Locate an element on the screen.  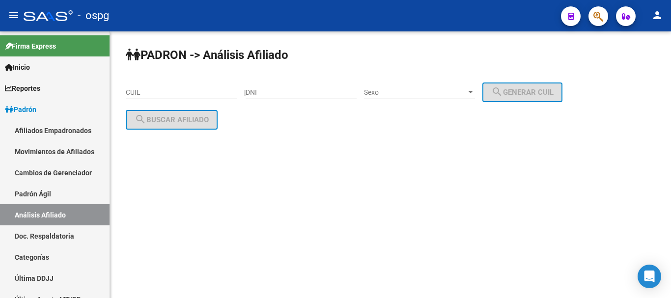
span: Padrón is located at coordinates (21, 110).